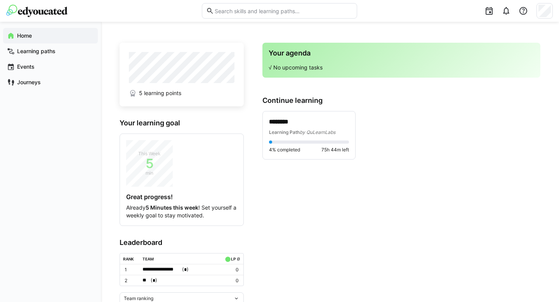  Describe the element at coordinates (160, 93) in the screenshot. I see `span: 5 learning points` at that location.